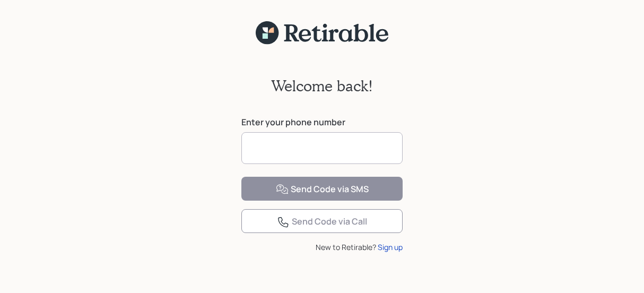 Image resolution: width=644 pixels, height=293 pixels. Describe the element at coordinates (322, 122) in the screenshot. I see `label: Enter your phone number` at that location.